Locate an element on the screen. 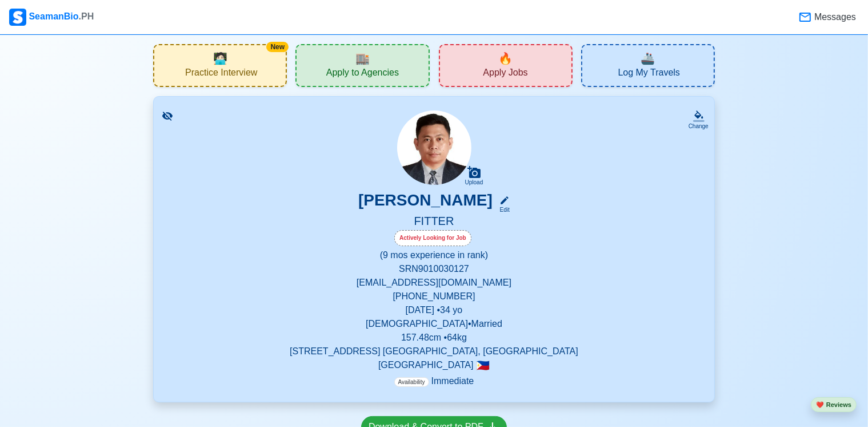 Image resolution: width=868 pixels, height=427 pixels. span: agencies is located at coordinates (363, 58).